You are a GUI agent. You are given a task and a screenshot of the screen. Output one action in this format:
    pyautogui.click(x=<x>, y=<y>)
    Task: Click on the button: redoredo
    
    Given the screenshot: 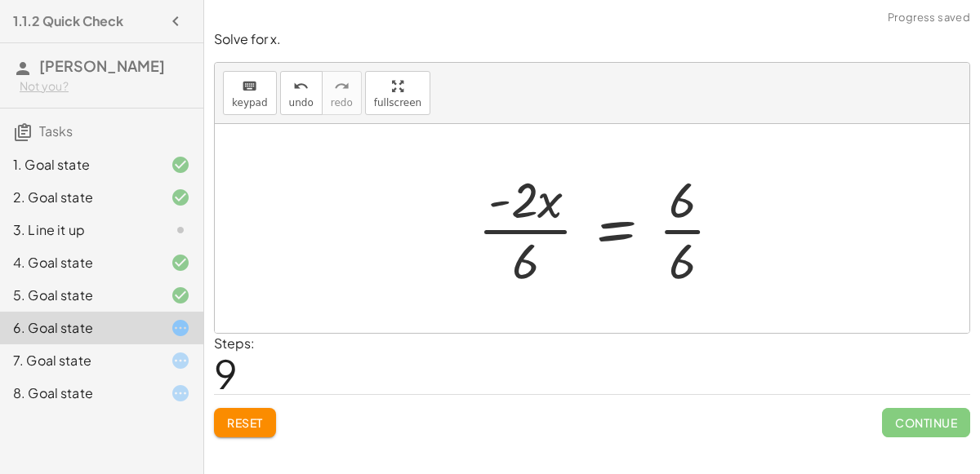 What is the action you would take?
    pyautogui.click(x=342, y=93)
    